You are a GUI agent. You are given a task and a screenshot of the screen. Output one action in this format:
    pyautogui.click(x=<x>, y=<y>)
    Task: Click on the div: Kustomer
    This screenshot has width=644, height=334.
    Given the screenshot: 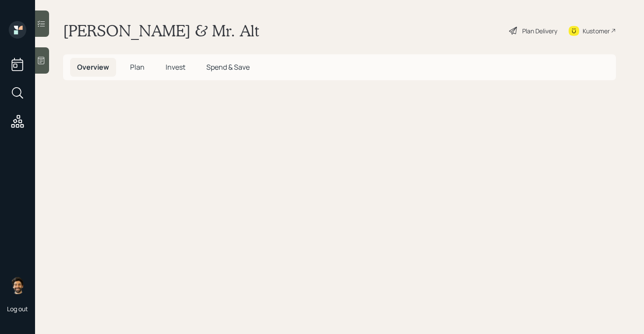 What is the action you would take?
    pyautogui.click(x=596, y=31)
    